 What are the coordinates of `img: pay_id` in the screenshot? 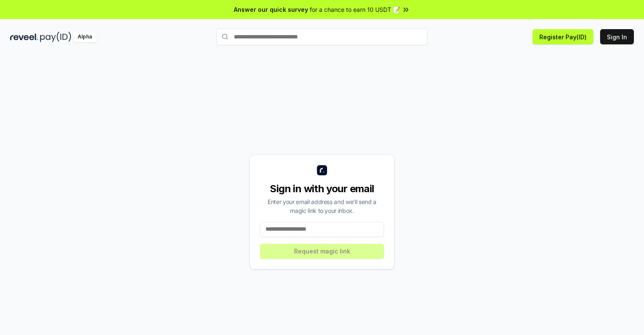 It's located at (56, 36).